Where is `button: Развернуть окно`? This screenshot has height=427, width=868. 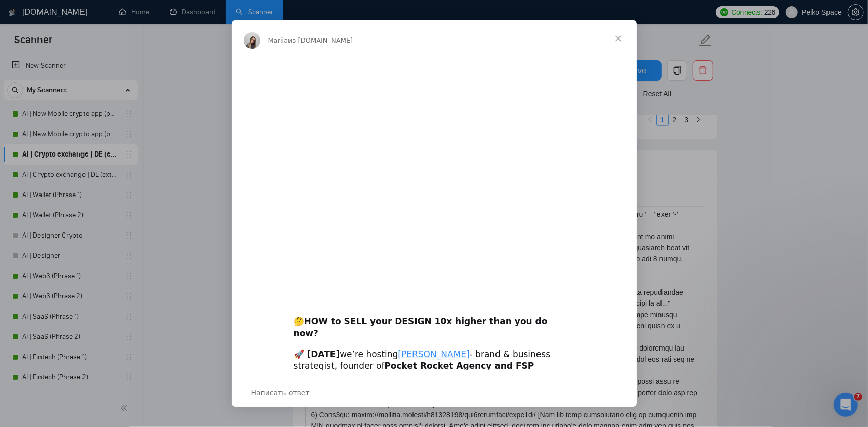 button: Развернуть окно is located at coordinates (168, 14).